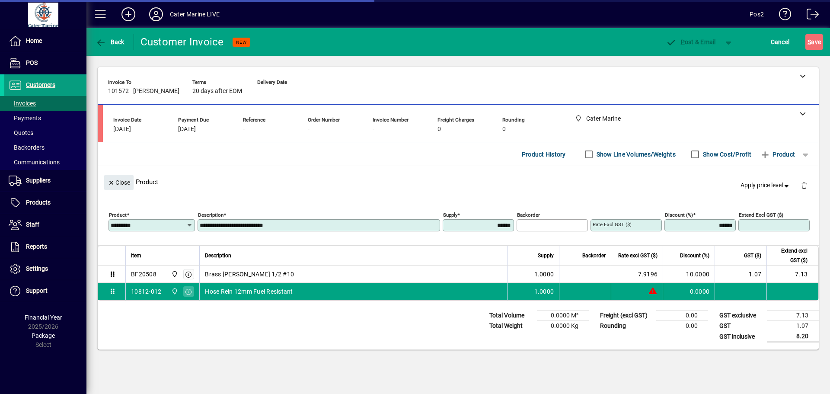 This screenshot has width=830, height=394. I want to click on span: ave, so click(814, 42).